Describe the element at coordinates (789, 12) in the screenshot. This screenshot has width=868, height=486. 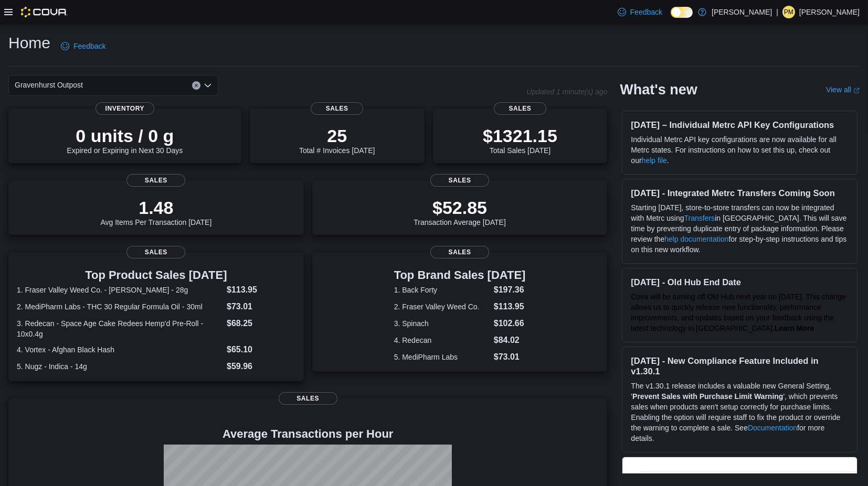
I see `span: PM` at that location.